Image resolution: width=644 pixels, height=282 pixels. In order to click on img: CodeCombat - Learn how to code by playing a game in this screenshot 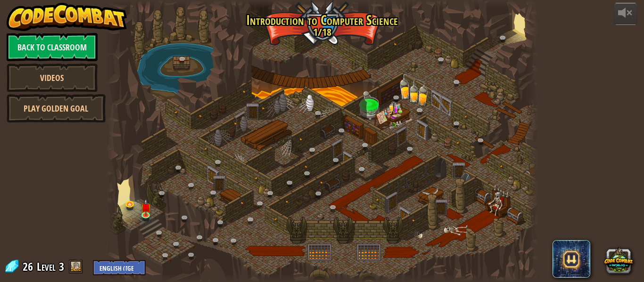, I will do `click(67, 17)`.